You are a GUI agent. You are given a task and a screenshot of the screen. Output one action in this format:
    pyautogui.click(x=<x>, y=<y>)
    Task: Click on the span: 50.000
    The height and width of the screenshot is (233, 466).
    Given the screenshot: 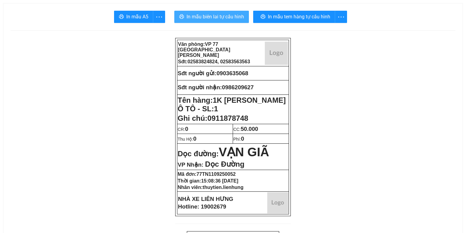 What is the action you would take?
    pyautogui.click(x=249, y=129)
    